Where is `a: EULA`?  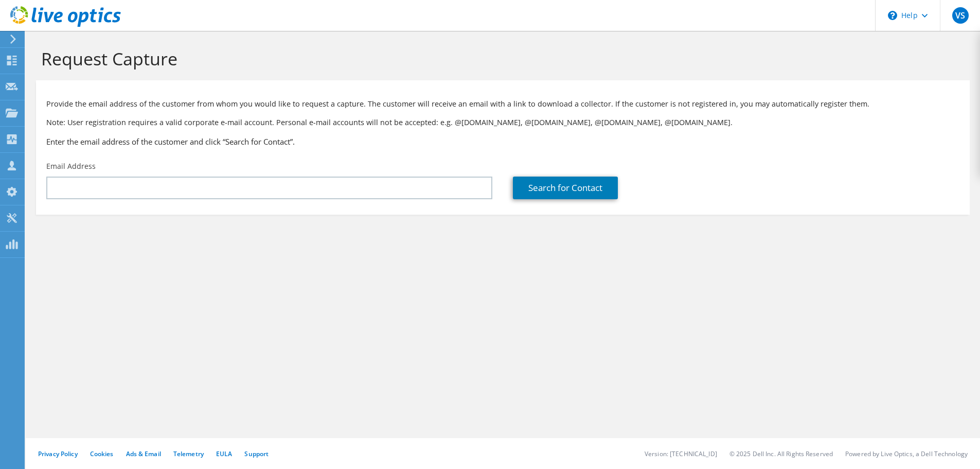 a: EULA is located at coordinates (224, 453).